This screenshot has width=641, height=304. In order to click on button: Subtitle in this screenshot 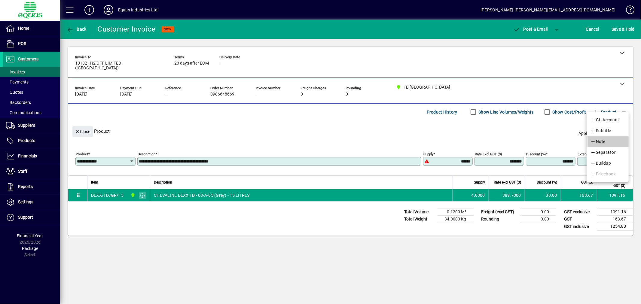, I will do `click(608, 131)`.